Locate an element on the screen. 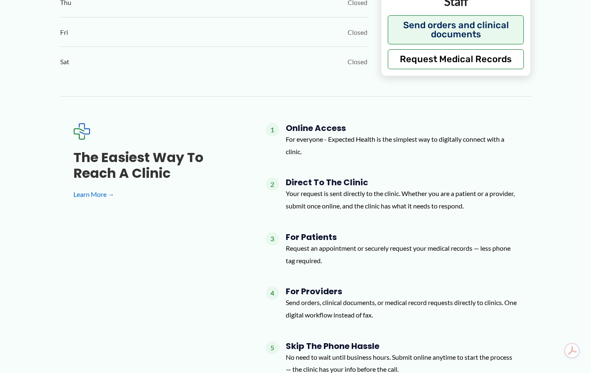 This screenshot has width=591, height=373. h4: For Providers is located at coordinates (402, 292).